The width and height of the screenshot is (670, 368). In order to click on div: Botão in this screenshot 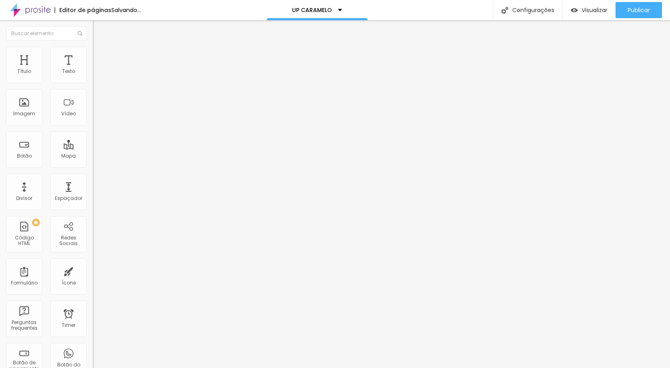, I will do `click(24, 156)`.